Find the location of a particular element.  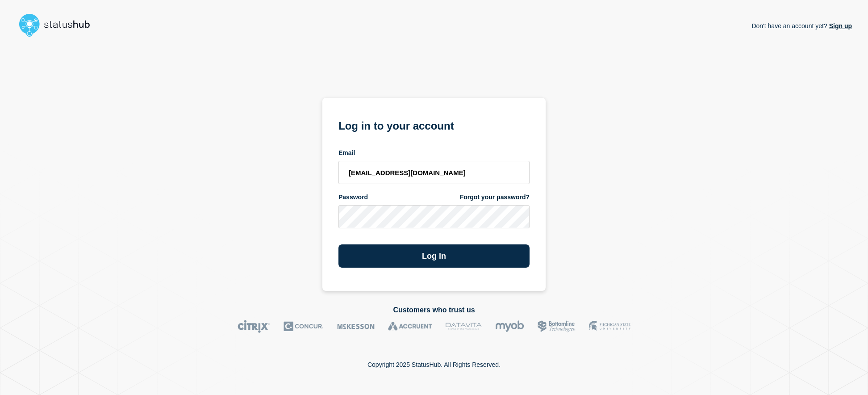

input: password input is located at coordinates (434, 217).